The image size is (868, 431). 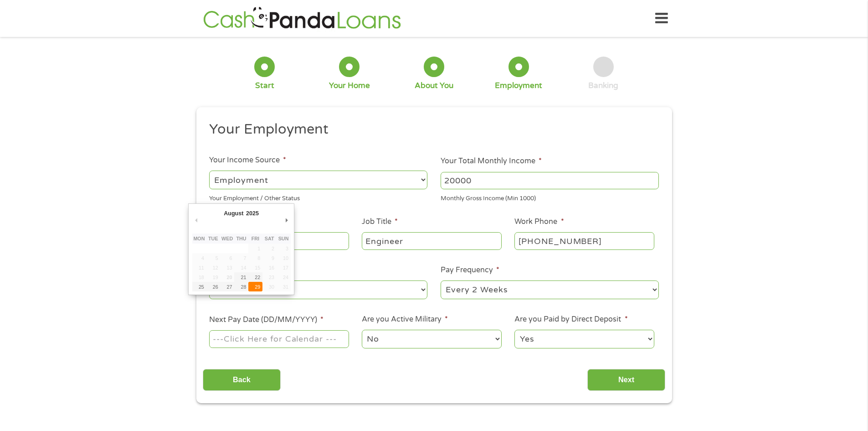 What do you see at coordinates (234, 213) in the screenshot?
I see `div: August` at bounding box center [234, 213].